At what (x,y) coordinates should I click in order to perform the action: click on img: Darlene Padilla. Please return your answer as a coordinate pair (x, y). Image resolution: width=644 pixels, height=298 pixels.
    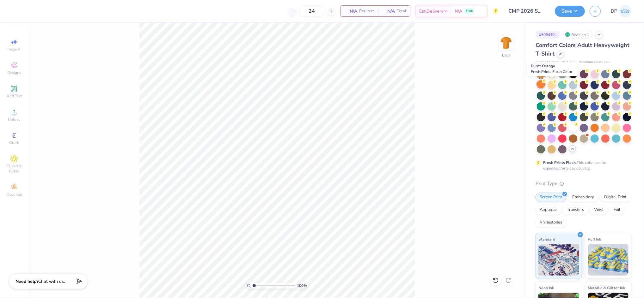
    Looking at the image, I should click on (625, 11).